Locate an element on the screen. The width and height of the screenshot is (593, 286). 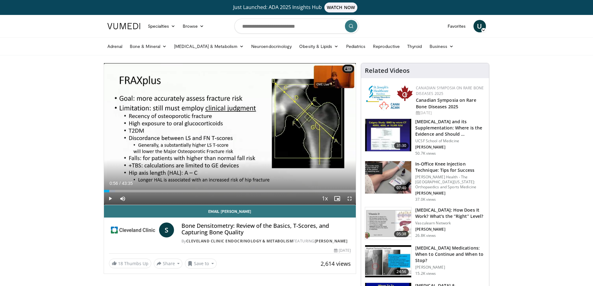
img: 59b7dea3-8883-45d6-a110-d30c6cb0f321.png.150x105_q85_autocrop_double_scale_upscale_version-0.2.png is located at coordinates (389, 98).